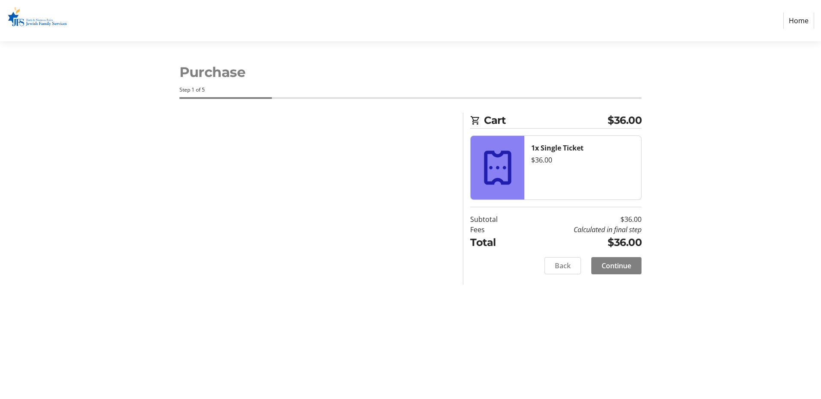  Describe the element at coordinates (583, 160) in the screenshot. I see `div: $36.00` at that location.